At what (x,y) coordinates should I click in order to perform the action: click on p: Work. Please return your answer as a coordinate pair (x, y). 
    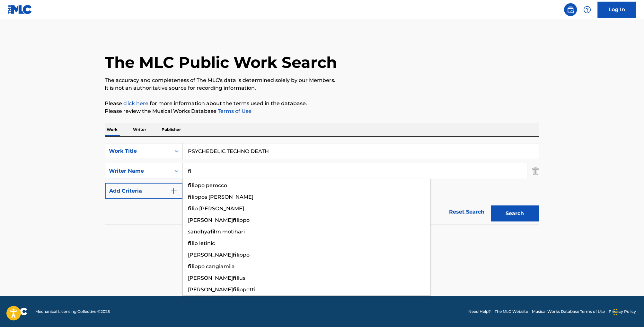
    Looking at the image, I should click on (113, 130).